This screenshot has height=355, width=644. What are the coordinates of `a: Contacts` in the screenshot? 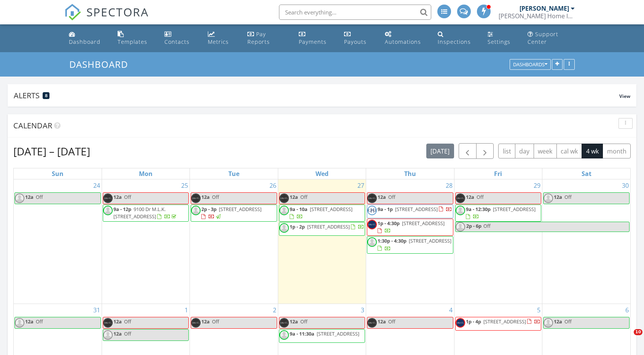 It's located at (180, 38).